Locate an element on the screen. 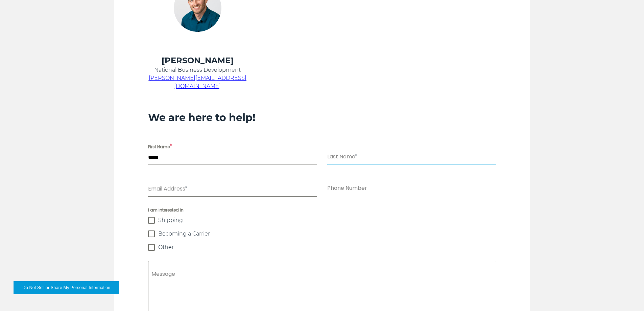  span: Becoming a Carrier is located at coordinates (184, 234).